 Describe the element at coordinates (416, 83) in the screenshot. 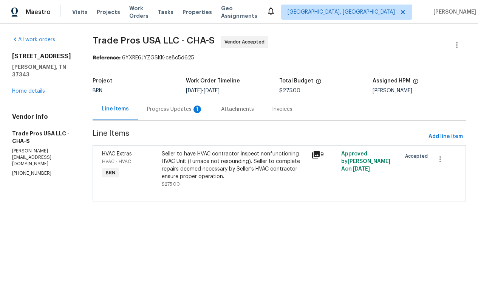

I see `span: The hpm assigned to this work order.` at that location.